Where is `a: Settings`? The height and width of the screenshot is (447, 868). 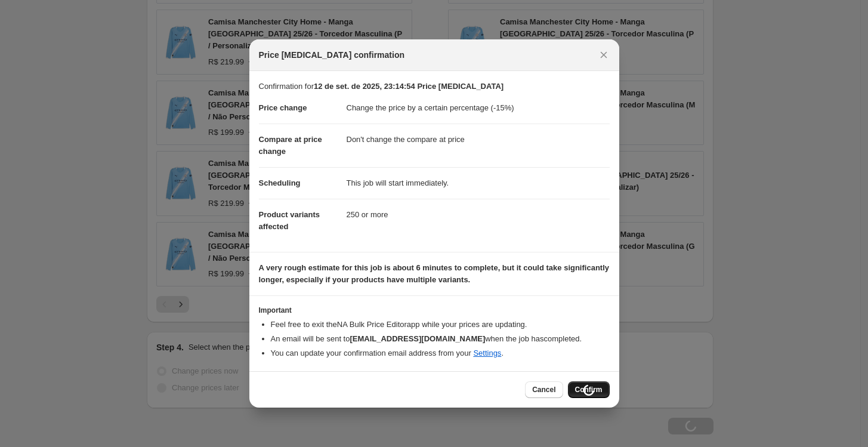
a: Settings is located at coordinates (487, 353).